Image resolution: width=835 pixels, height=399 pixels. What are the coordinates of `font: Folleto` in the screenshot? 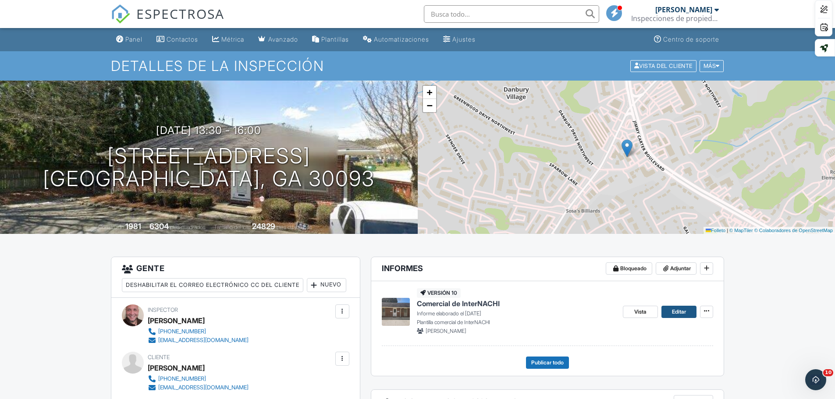 It's located at (718, 231).